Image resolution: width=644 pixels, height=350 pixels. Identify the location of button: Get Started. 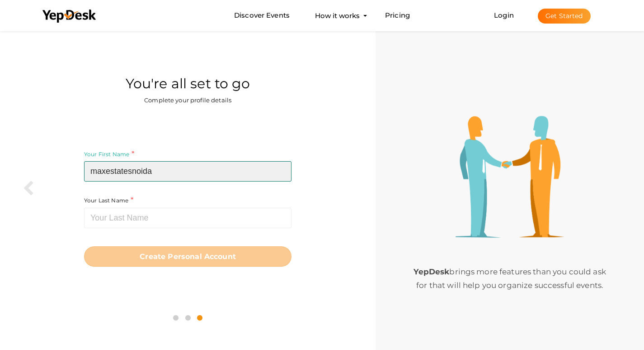
(564, 16).